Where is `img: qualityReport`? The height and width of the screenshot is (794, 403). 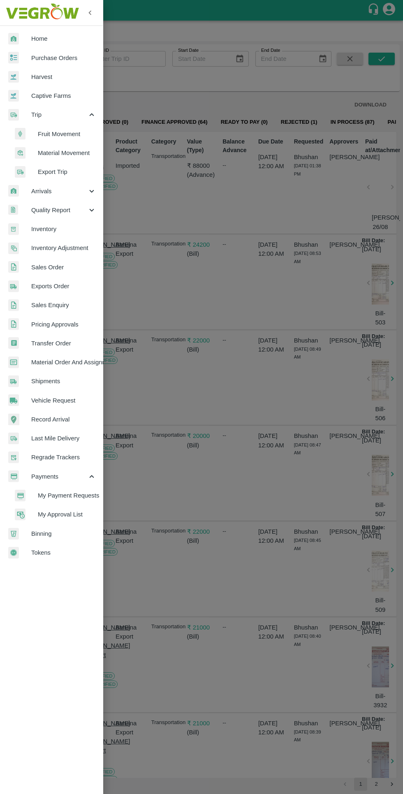 img: qualityReport is located at coordinates (13, 210).